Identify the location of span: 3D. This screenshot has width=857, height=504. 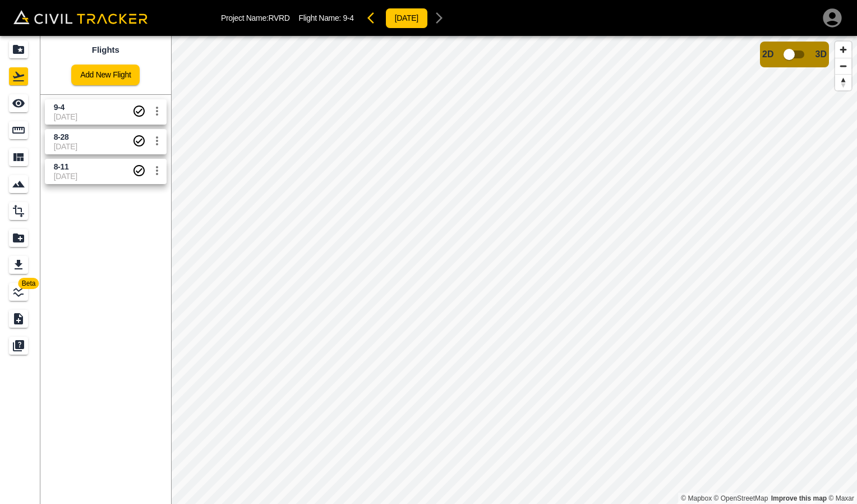
(821, 54).